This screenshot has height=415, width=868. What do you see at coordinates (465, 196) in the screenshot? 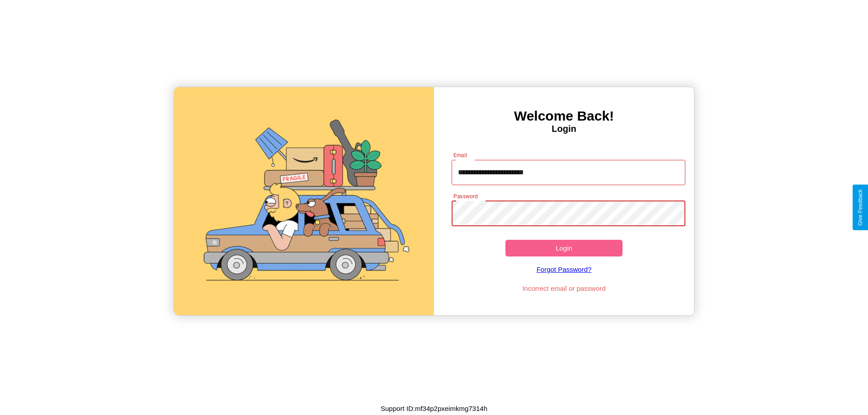
I see `label: Password` at bounding box center [465, 196].